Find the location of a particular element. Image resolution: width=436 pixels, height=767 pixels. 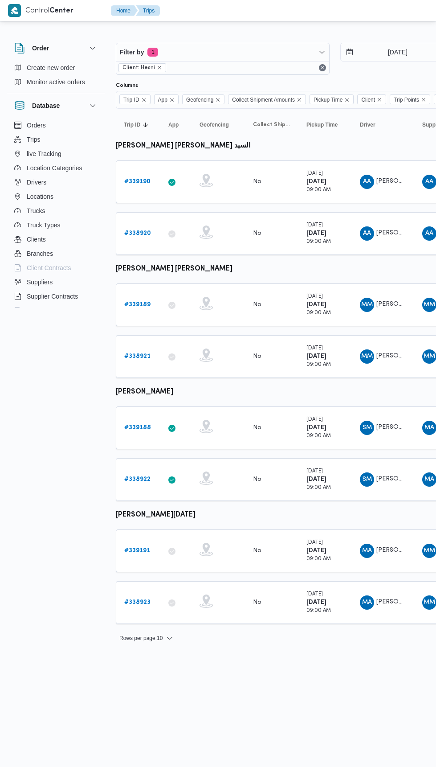

button: Drivers is located at coordinates (56, 182).